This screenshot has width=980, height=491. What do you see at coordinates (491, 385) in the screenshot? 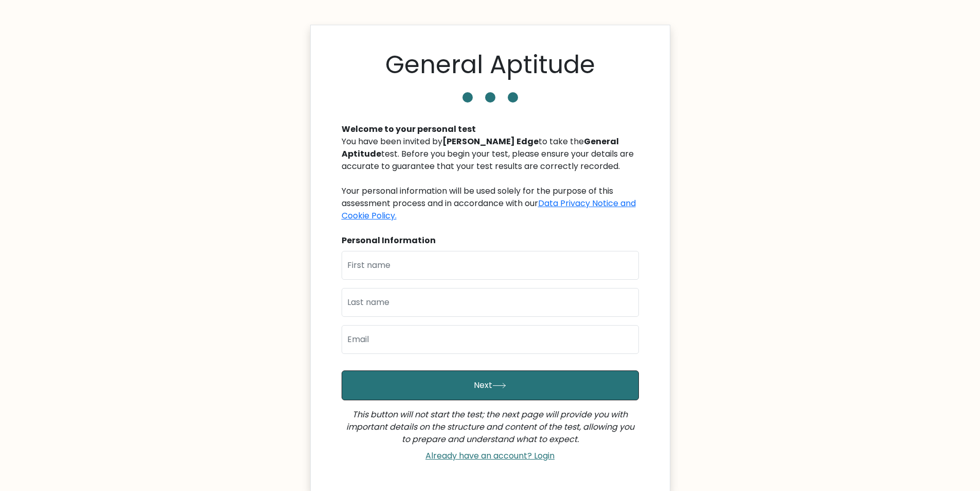
I see `button: Next` at bounding box center [491, 385].